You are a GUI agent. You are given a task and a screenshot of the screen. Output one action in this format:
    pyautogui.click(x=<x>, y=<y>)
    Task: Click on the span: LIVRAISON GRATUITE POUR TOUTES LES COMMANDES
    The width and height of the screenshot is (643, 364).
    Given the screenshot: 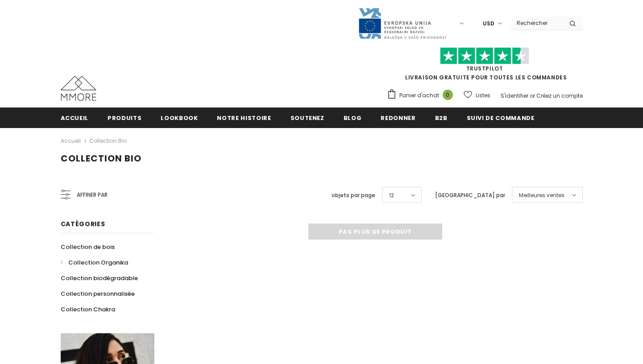 What is the action you would take?
    pyautogui.click(x=484, y=66)
    